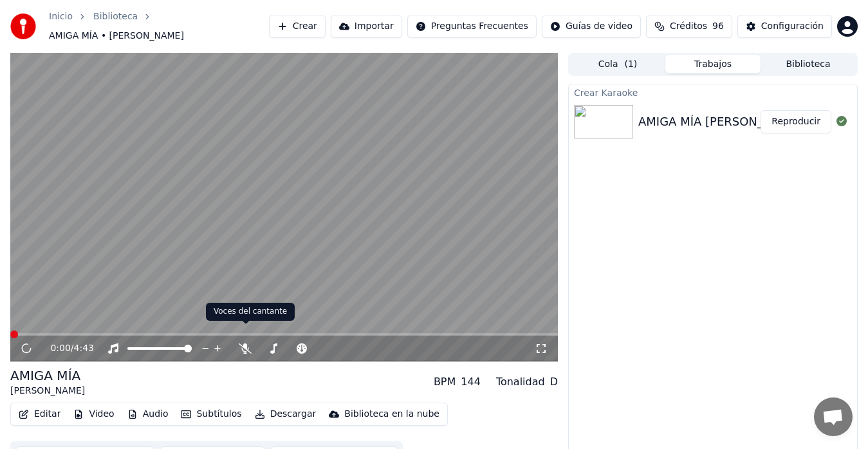  What do you see at coordinates (39, 414) in the screenshot?
I see `button: Editar` at bounding box center [39, 414].